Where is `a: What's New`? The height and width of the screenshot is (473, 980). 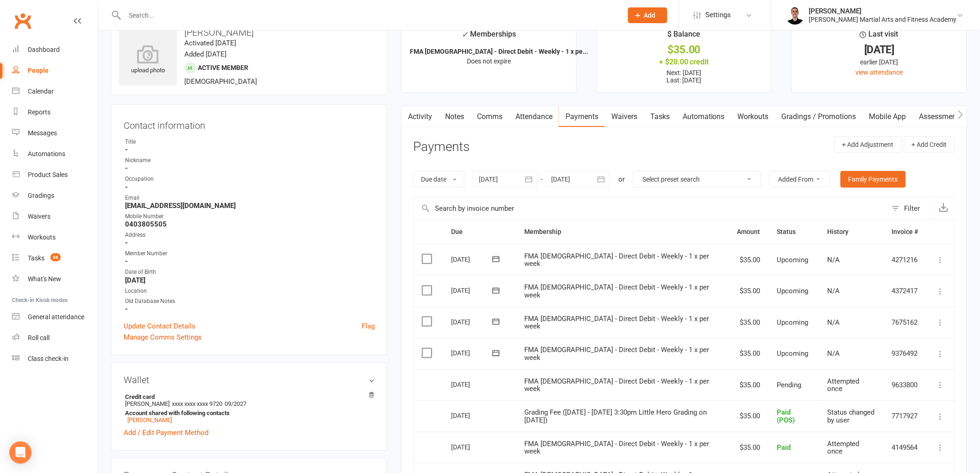
a: What's New is located at coordinates (55, 278).